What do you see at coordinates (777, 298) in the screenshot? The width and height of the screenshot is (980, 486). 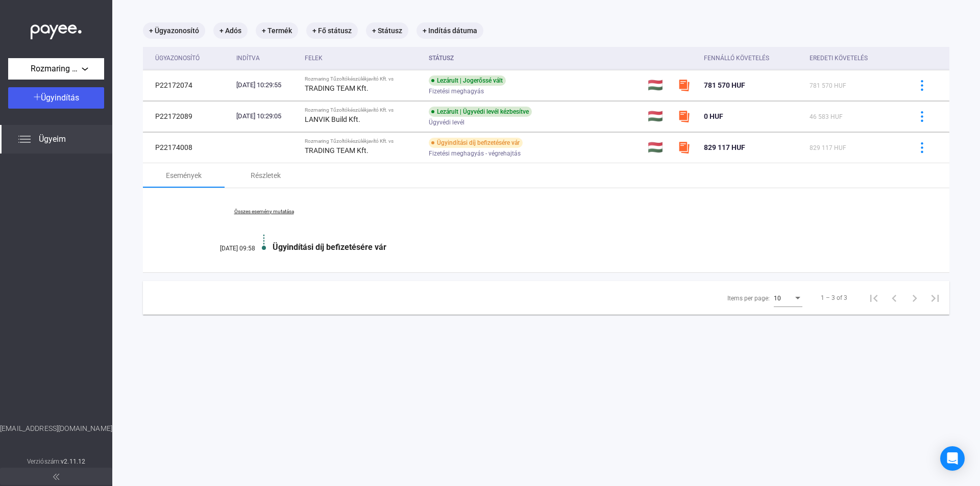 I see `span: 10` at bounding box center [777, 298].